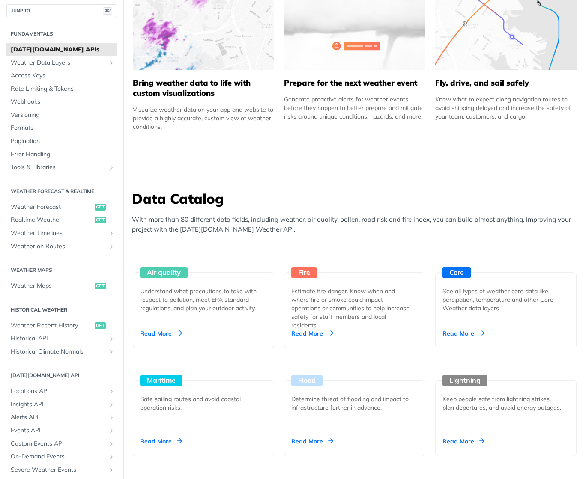 The width and height of the screenshot is (586, 479). I want to click on button: Show subpages for On-Demand Events, so click(111, 457).